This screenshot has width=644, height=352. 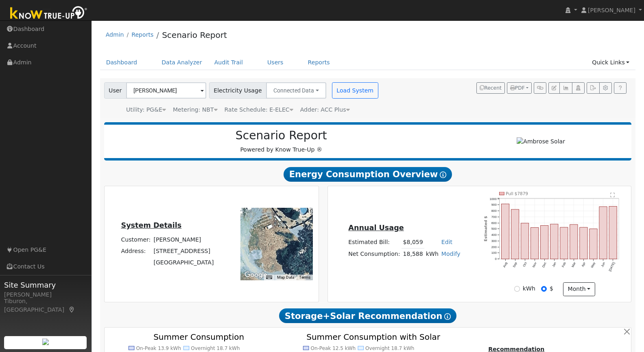 What do you see at coordinates (493, 210) in the screenshot?
I see `text: 800` at bounding box center [493, 210].